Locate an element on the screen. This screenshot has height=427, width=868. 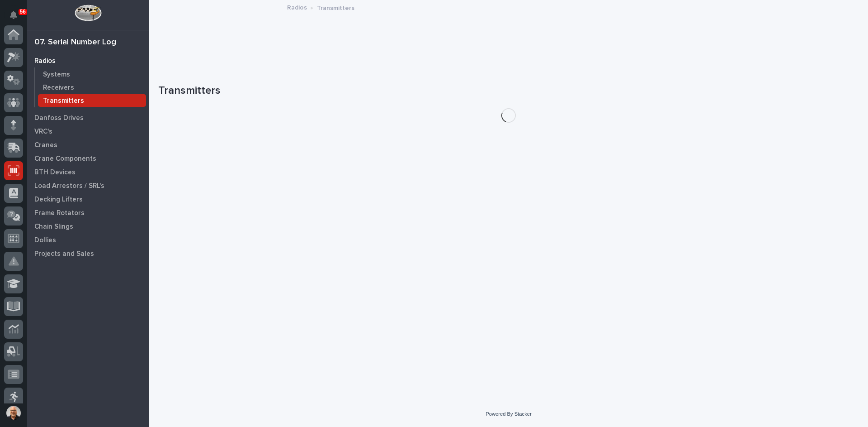
a: Danfoss Drives is located at coordinates (88, 118).